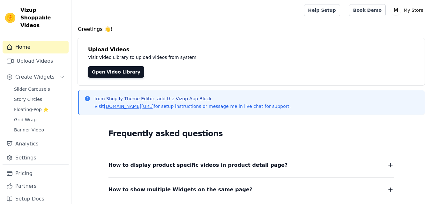 Image resolution: width=431 pixels, height=204 pixels. Describe the element at coordinates (192, 106) in the screenshot. I see `p: Visit for setup instructions or message me in live chat for support.` at that location.